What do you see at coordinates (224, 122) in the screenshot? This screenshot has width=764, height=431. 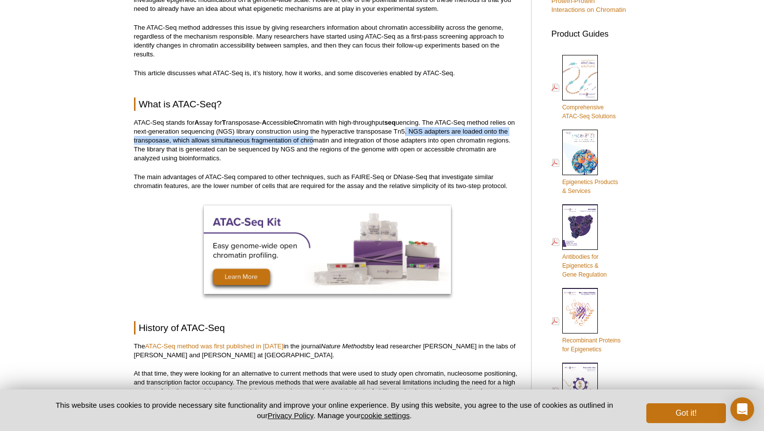 I see `strong: T` at bounding box center [224, 122].